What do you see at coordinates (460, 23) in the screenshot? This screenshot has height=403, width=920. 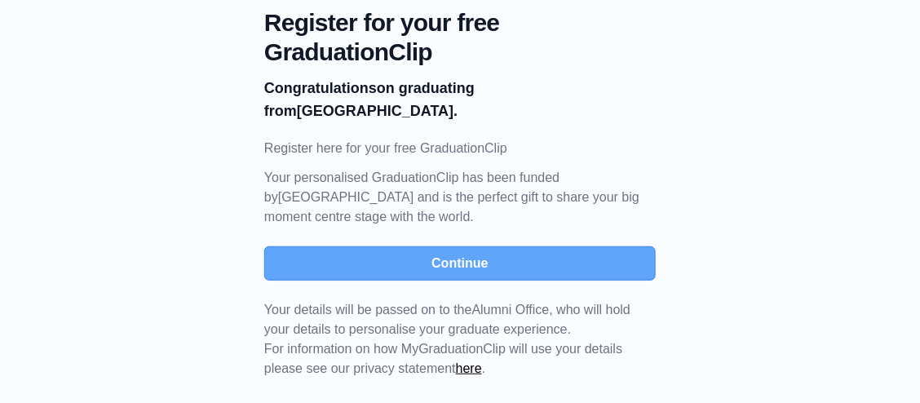 I see `span: Register for your free` at bounding box center [460, 23].